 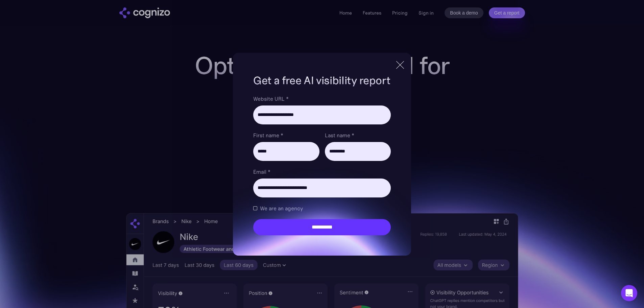 I want to click on span: We are an agency, so click(x=281, y=209).